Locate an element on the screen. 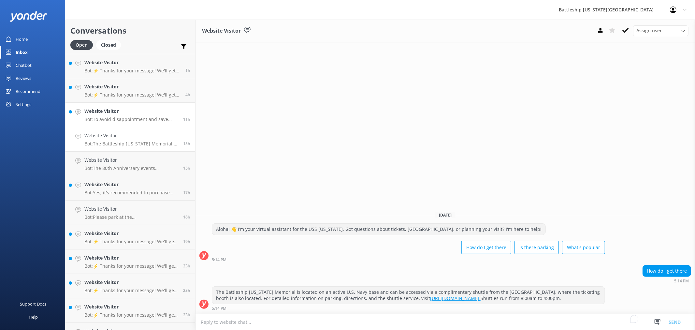  h3: Website Visitor is located at coordinates (221, 31).